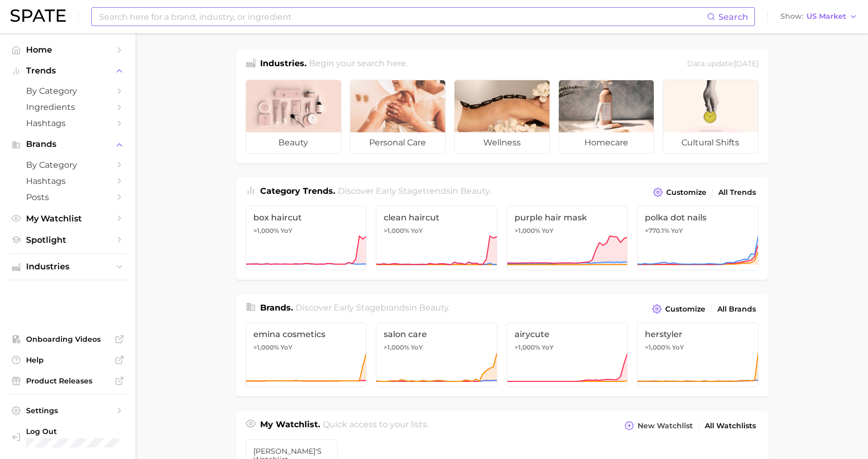 The width and height of the screenshot is (868, 459). What do you see at coordinates (358, 64) in the screenshot?
I see `h2: Begin your search here.` at bounding box center [358, 64].